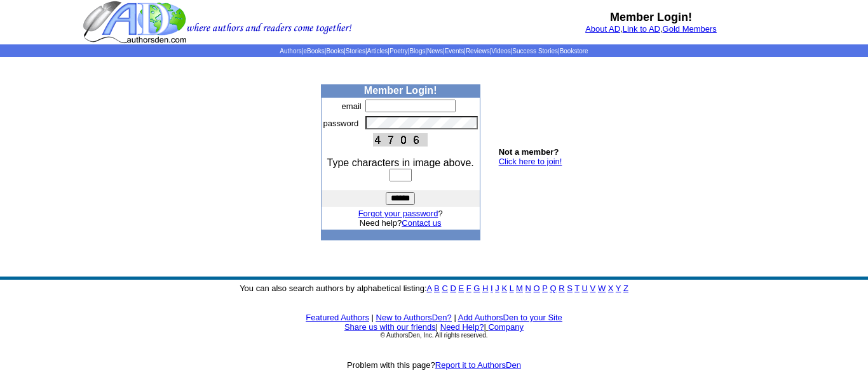 This screenshot has width=868, height=385. I want to click on a: Articles, so click(377, 51).